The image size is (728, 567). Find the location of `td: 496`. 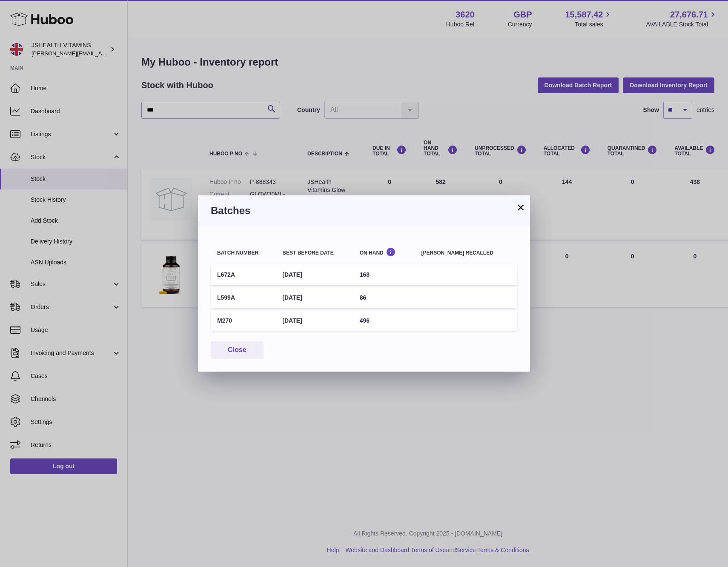

td: 496 is located at coordinates (384, 321).